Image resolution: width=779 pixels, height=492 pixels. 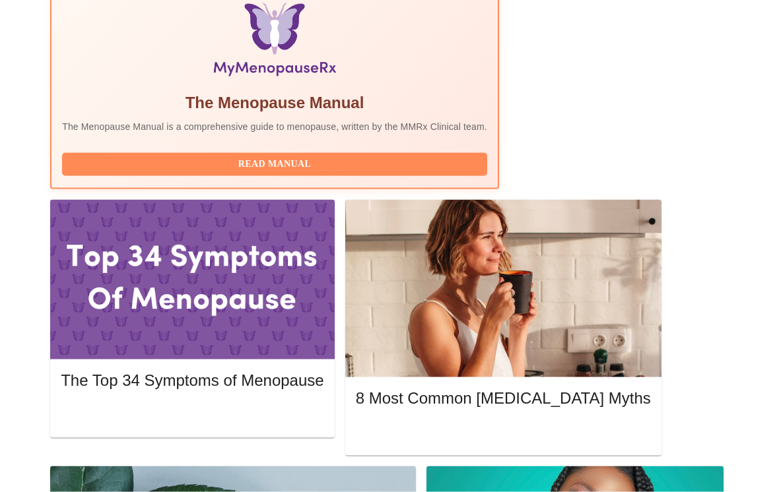 What do you see at coordinates (275, 127) in the screenshot?
I see `p: The Menopause Manual is a comprehensive guide to menopause, written by the MMRx Clinical team.` at bounding box center [275, 127].